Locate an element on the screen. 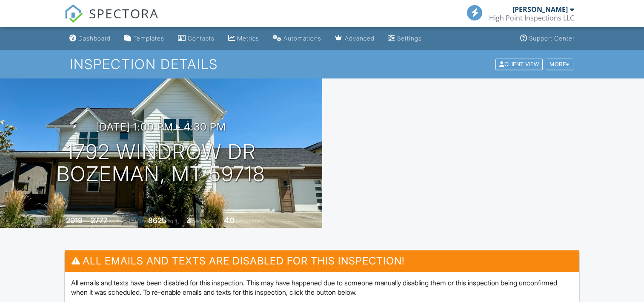 This screenshot has width=644, height=302. div: 2777 is located at coordinates (99, 220).